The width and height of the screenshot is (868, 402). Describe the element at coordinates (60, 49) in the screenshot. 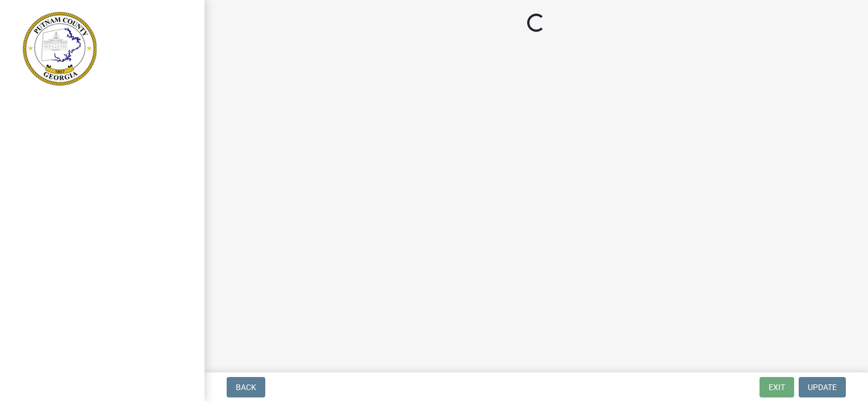

I see `img: Putnam County, Georgia` at that location.